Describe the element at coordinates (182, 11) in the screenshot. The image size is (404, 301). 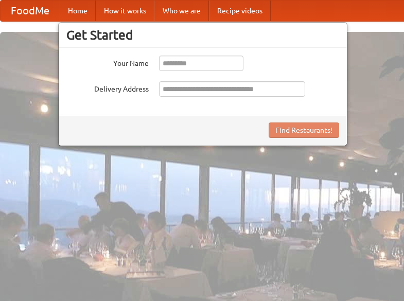
I see `a: Who we are` at that location.